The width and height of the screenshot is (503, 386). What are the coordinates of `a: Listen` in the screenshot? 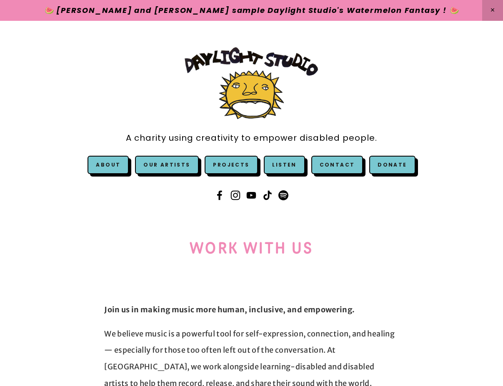 It's located at (284, 165).